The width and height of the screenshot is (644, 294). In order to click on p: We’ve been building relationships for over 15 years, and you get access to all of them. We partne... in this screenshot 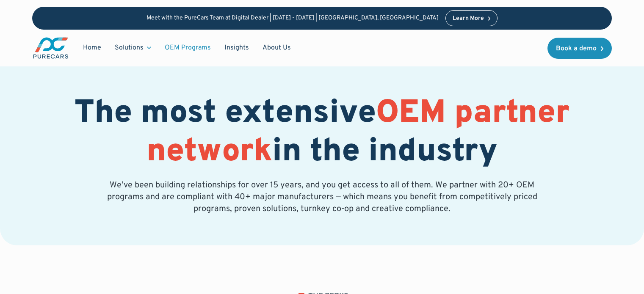, I will do `click(322, 197)`.